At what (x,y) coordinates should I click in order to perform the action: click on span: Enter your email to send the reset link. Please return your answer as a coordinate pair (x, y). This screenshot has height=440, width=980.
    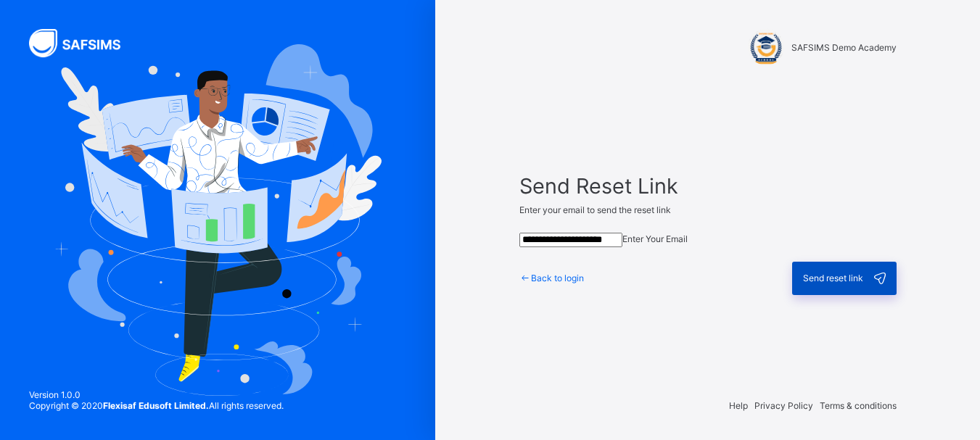
    Looking at the image, I should click on (595, 210).